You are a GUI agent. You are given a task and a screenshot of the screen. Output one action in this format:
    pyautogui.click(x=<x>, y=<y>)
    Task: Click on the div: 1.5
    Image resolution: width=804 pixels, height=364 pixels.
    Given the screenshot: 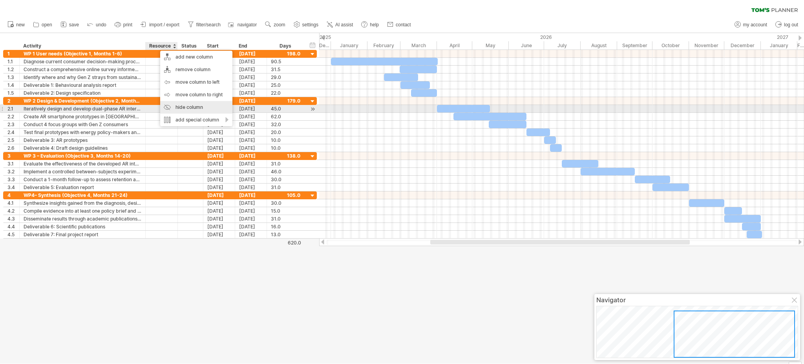 What is the action you would take?
    pyautogui.click(x=13, y=93)
    